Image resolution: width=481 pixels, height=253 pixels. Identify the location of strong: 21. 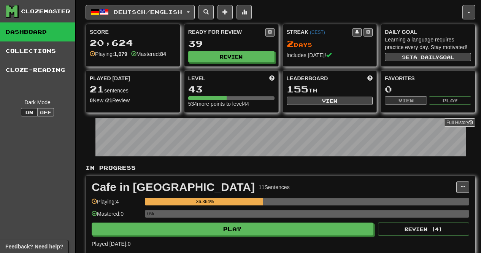
(110, 100).